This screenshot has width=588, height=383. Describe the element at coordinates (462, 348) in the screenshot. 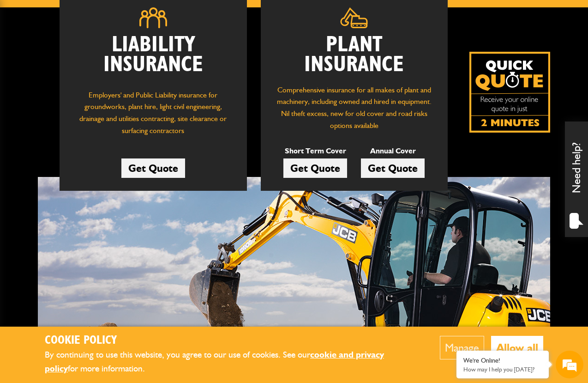

I see `button: Manage` at that location.